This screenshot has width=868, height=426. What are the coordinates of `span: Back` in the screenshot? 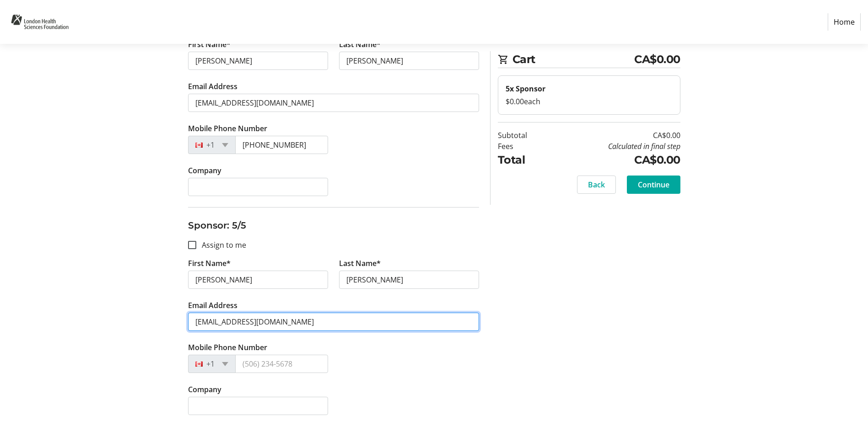 It's located at (596, 185).